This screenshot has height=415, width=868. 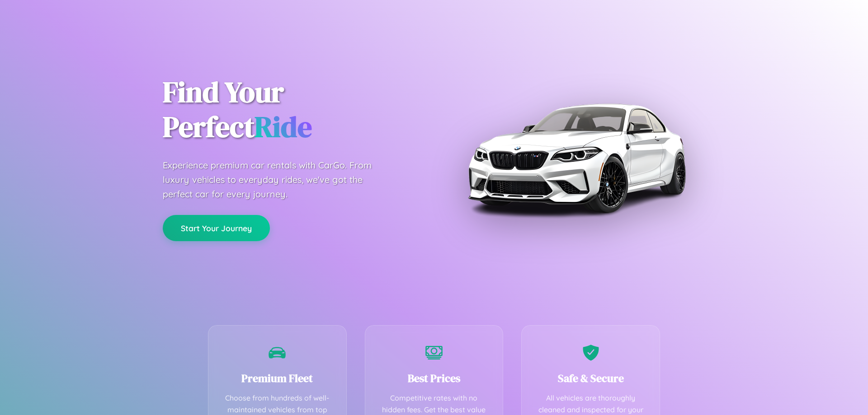 What do you see at coordinates (434, 378) in the screenshot?
I see `h3: Best Prices` at bounding box center [434, 378].